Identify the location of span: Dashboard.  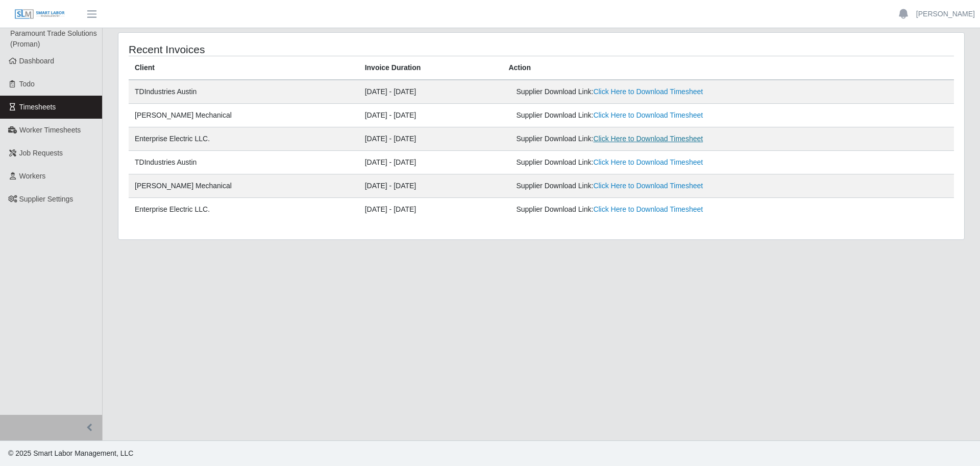
(37, 61).